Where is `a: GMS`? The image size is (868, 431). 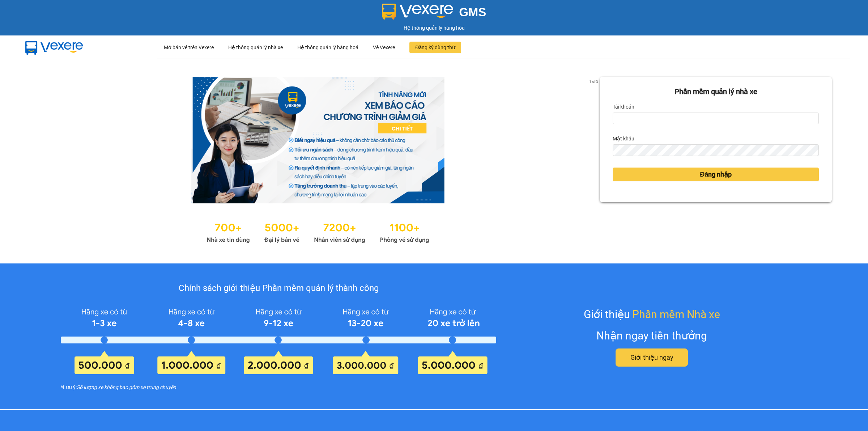
a: GMS is located at coordinates (434, 14).